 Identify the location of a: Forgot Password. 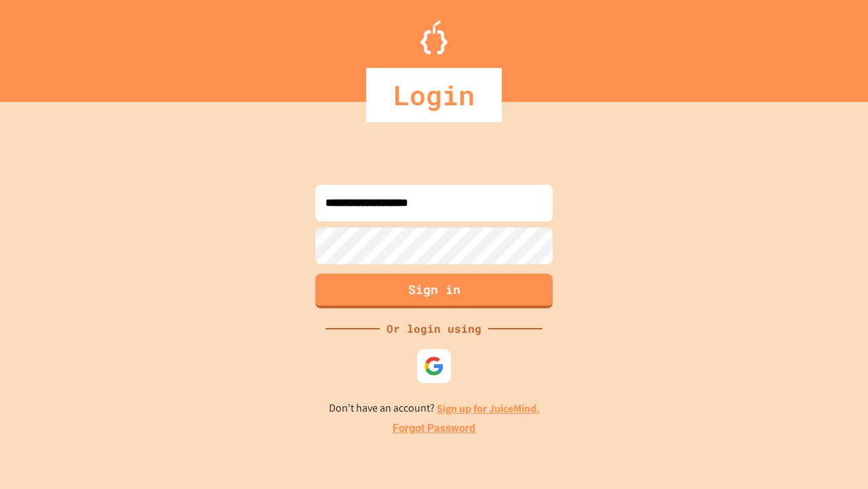
(434, 428).